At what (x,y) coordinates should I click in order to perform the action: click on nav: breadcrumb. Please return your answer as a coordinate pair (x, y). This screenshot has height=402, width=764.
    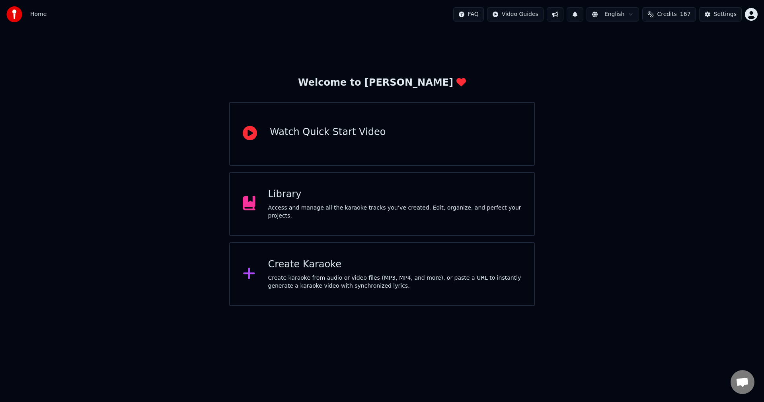
    Looking at the image, I should click on (38, 14).